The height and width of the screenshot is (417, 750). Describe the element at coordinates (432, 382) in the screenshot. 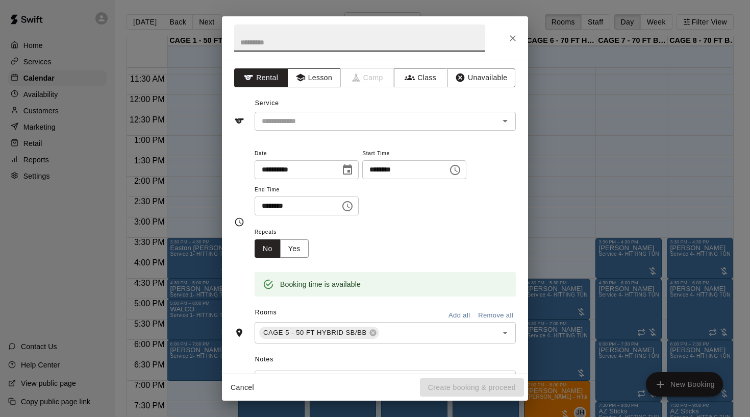

I see `button: Format Strikethrough` at that location.